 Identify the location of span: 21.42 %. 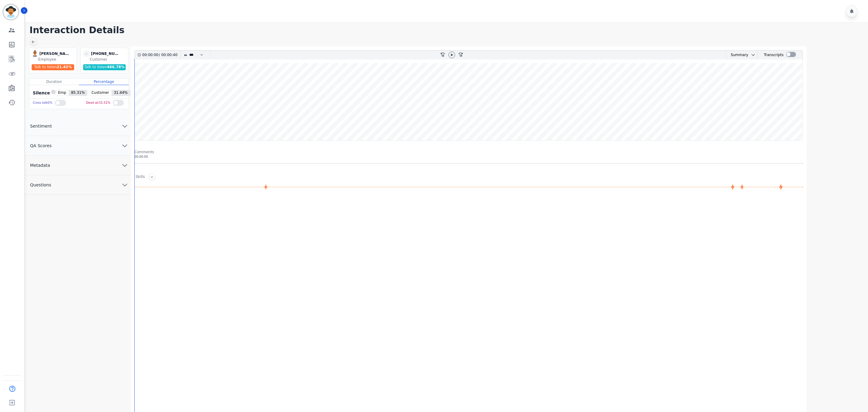
(64, 67).